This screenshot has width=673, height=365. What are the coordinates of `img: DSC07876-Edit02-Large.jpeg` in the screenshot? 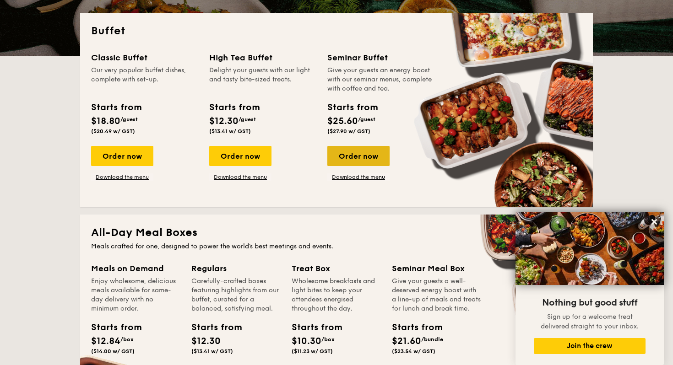 It's located at (590, 249).